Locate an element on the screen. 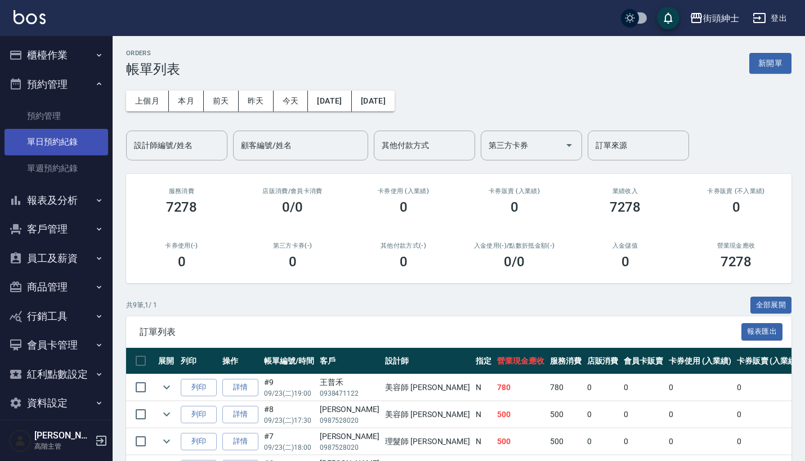  a: 預約管理 is located at coordinates (56, 116).